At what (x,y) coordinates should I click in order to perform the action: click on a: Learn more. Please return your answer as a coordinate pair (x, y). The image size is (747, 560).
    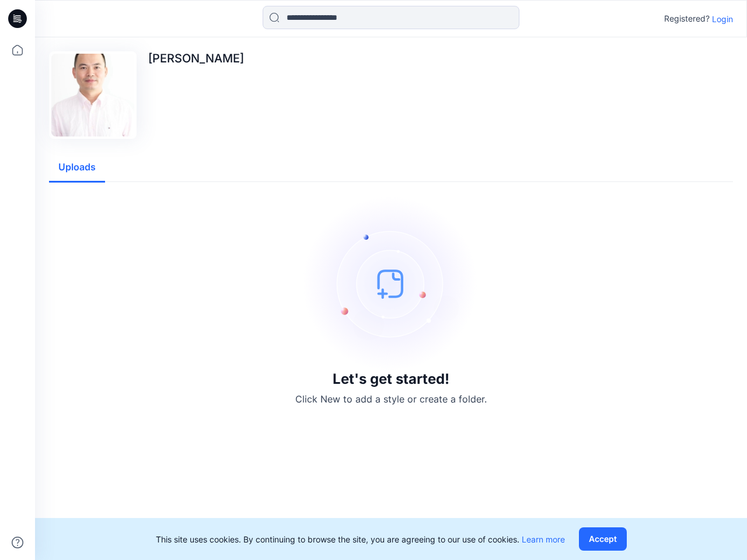
    Looking at the image, I should click on (543, 539).